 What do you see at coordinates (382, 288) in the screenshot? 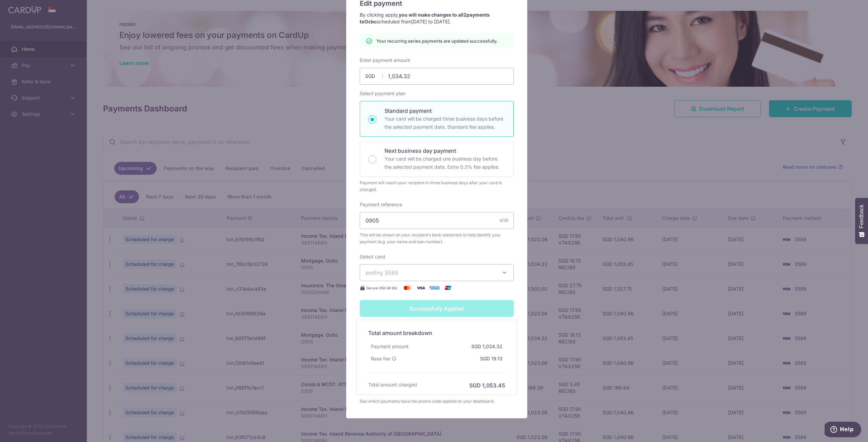
I see `span: Secure 256-bit SSL` at bounding box center [382, 288].